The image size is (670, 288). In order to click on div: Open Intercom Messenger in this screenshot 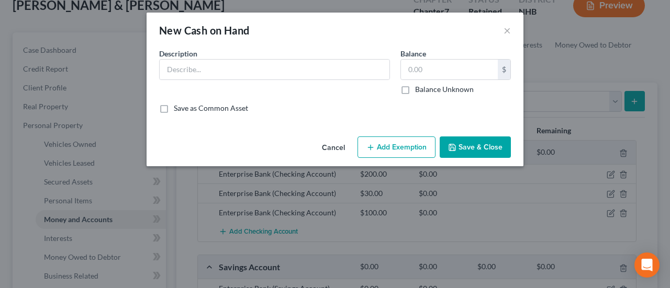, I will do `click(647, 265)`.